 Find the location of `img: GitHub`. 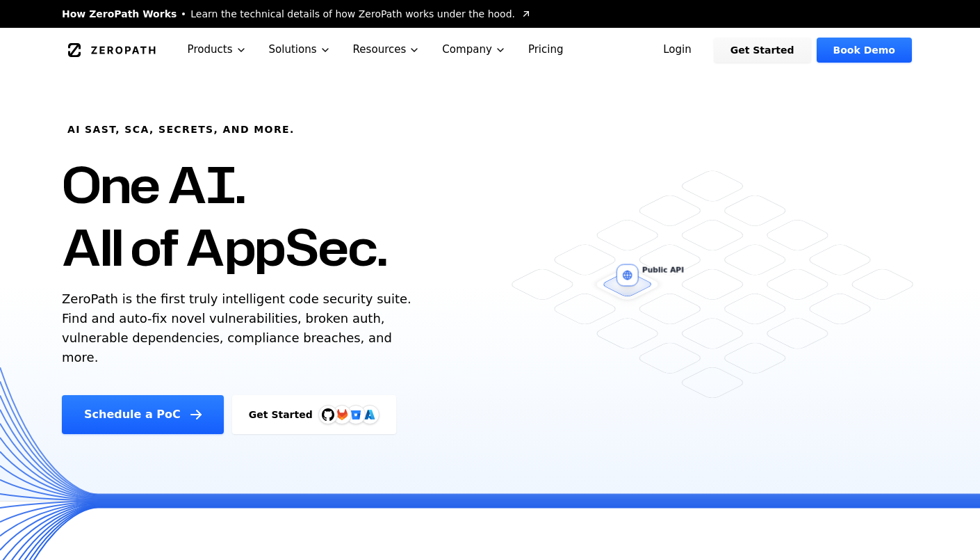

img: GitHub is located at coordinates (328, 415).